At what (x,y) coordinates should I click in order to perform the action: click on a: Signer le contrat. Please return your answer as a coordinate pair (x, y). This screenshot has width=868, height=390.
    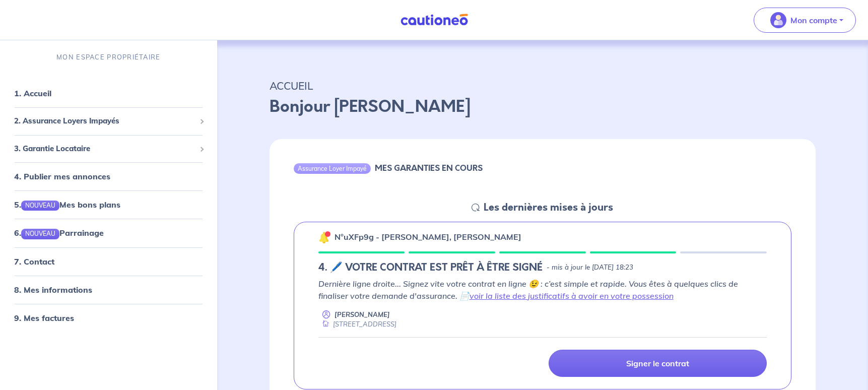
    Looking at the image, I should click on (657, 363).